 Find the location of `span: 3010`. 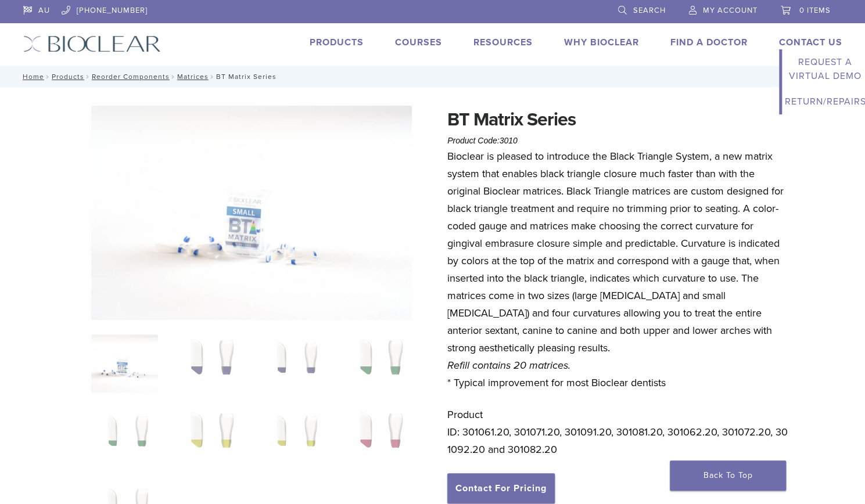

span: 3010 is located at coordinates (509, 141).